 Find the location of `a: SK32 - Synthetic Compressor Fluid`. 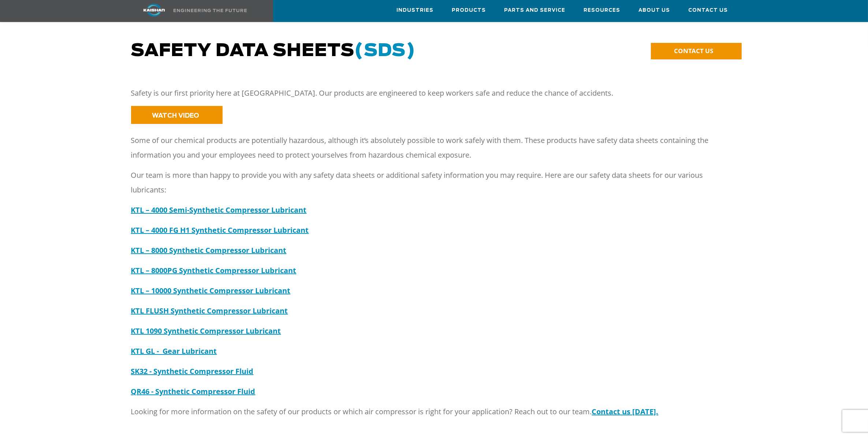

a: SK32 - Synthetic Compressor Fluid is located at coordinates (192, 371).